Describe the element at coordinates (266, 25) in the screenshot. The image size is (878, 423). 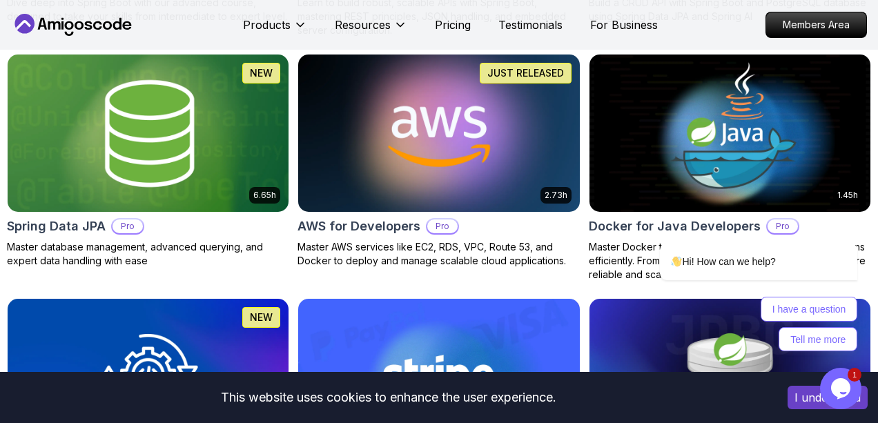
I see `p: Products` at that location.